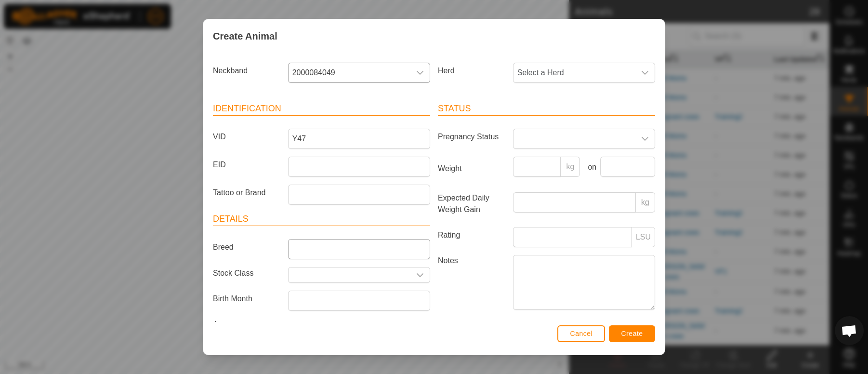 This screenshot has width=868, height=374. What do you see at coordinates (321, 109) in the screenshot?
I see `header: Identification` at bounding box center [321, 109].